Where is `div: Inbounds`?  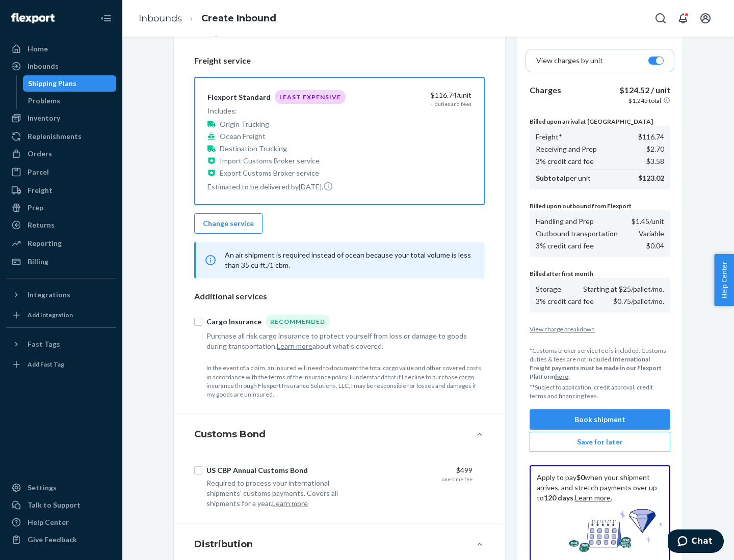
div: Inbounds is located at coordinates (42, 66).